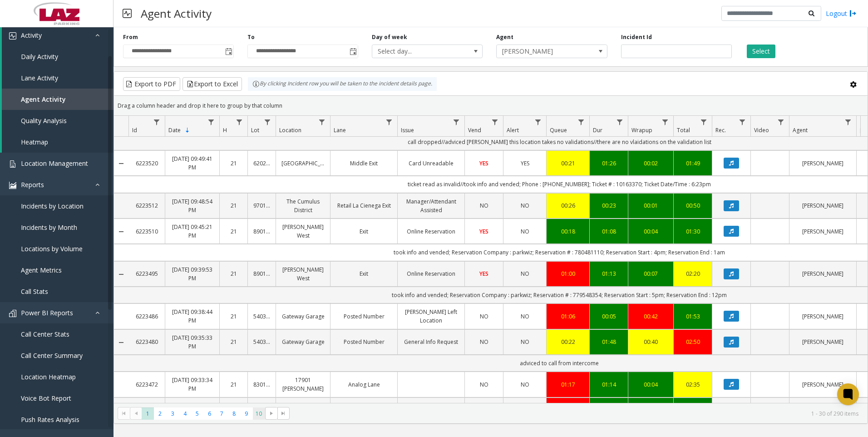 This screenshot has width=868, height=437. Describe the element at coordinates (704, 122) in the screenshot. I see `a: Total Filter Menu` at that location.